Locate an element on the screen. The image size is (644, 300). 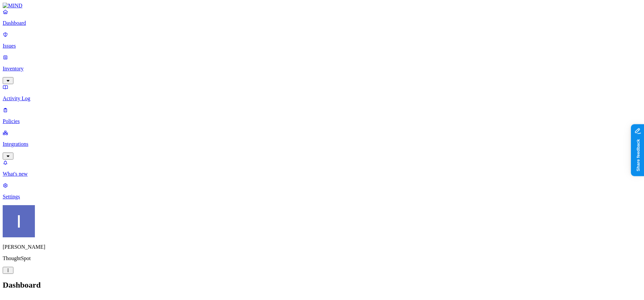
p: Activity Log is located at coordinates (322, 99).